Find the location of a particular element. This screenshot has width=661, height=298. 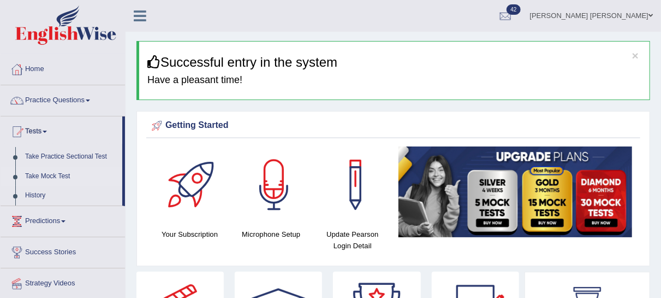

a: Take Practice Sectional Test is located at coordinates (71, 157).